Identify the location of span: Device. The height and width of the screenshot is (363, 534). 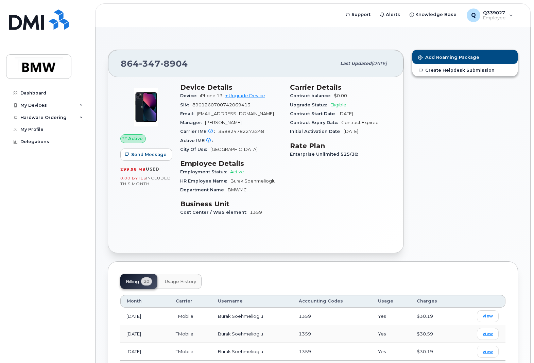
(190, 96).